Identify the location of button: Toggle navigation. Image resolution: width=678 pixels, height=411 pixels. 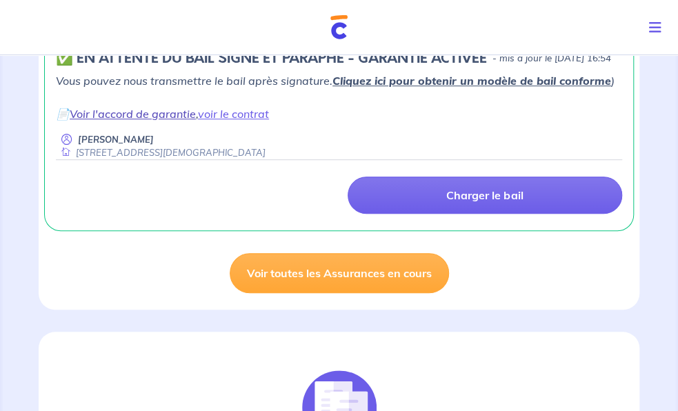
(658, 28).